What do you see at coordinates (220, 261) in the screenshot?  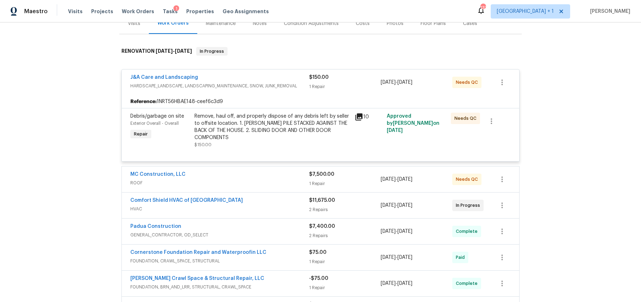 I see `span: FOUNDATION, CRAWL_SPACE, STRUCTURAL` at bounding box center [220, 261].